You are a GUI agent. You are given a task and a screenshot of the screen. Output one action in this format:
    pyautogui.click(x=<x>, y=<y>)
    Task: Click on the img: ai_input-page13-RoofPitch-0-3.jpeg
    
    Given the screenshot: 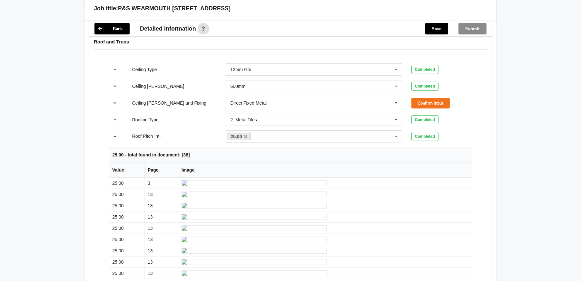 What is the action you would take?
    pyautogui.click(x=254, y=217)
    